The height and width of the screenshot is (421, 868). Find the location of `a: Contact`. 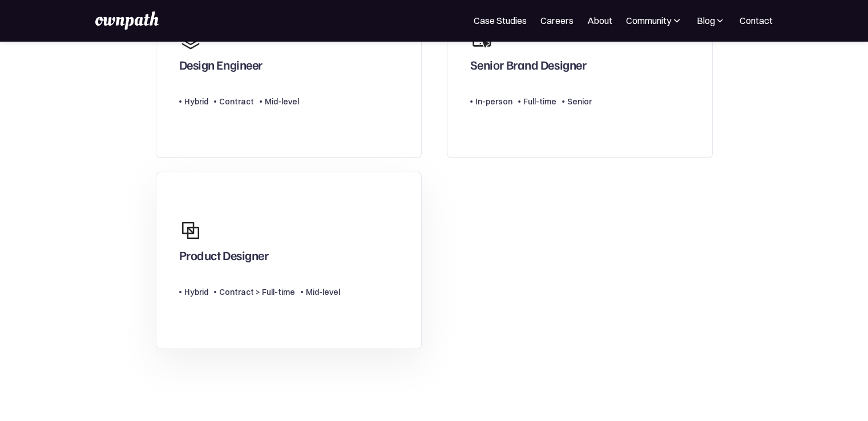

a: Contact is located at coordinates (756, 20).